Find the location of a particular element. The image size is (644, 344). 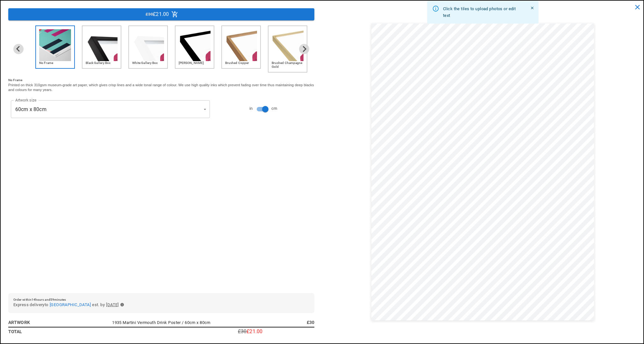

li: 6 of 6 is located at coordinates (288, 49).